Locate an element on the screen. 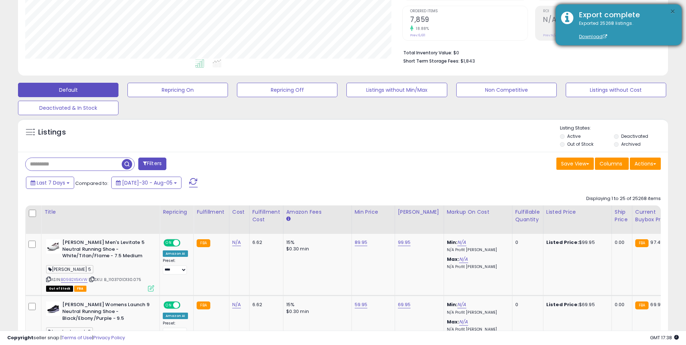  button: Filters is located at coordinates (152, 164).